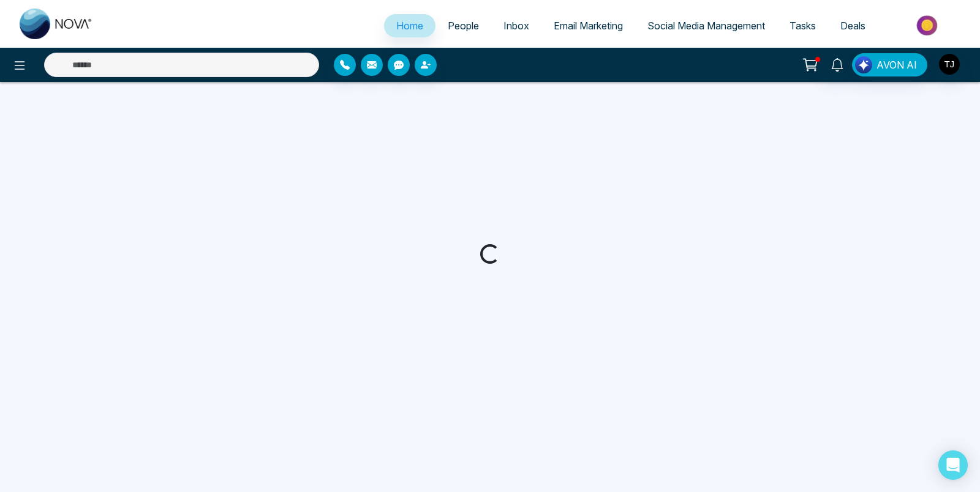 This screenshot has height=492, width=980. I want to click on a: Home, so click(410, 26).